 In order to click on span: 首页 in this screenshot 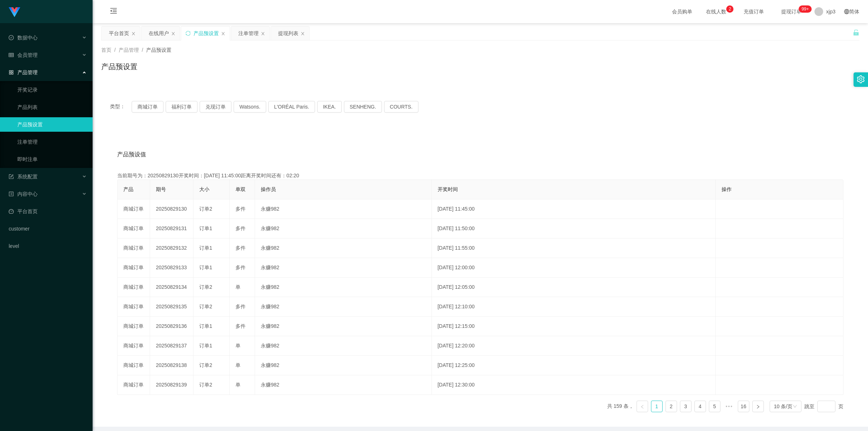, I will do `click(106, 50)`.